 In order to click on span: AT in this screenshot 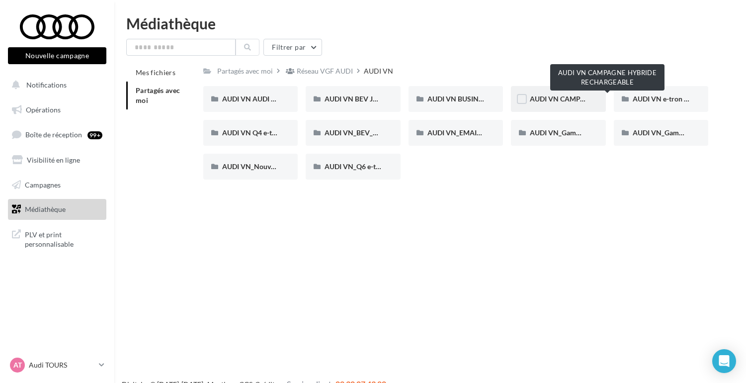, I will do `click(17, 365)`.